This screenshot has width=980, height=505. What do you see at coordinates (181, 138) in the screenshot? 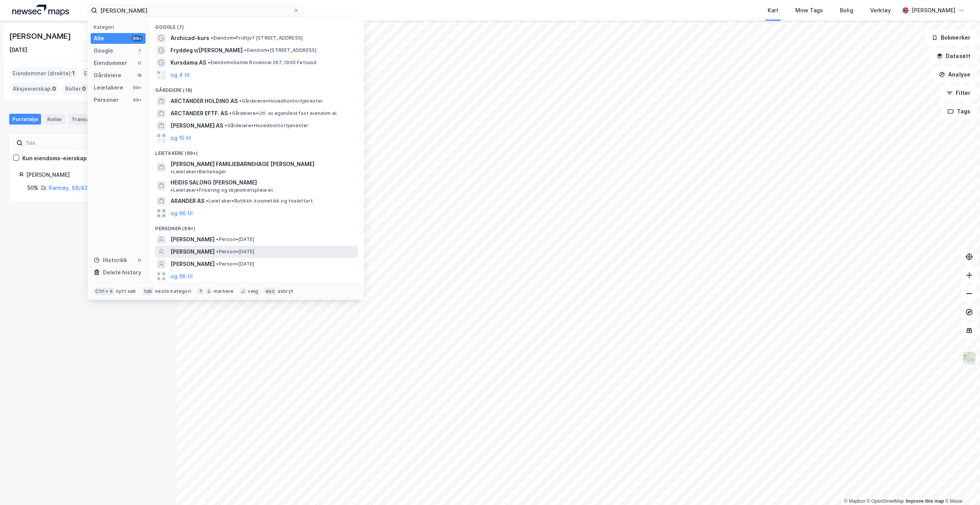
I see `button: og 15 til` at bounding box center [181, 138].